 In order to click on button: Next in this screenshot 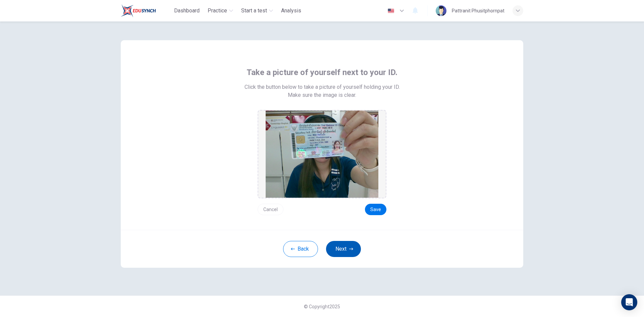, I will do `click(344, 249)`.